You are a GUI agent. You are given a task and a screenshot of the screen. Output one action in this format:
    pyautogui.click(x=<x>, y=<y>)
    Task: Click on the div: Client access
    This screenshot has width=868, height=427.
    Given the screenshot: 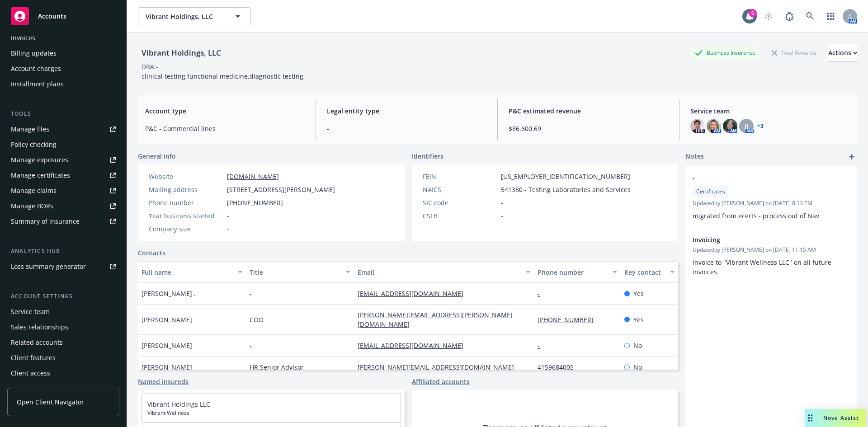 What is the action you would take?
    pyautogui.click(x=31, y=374)
    